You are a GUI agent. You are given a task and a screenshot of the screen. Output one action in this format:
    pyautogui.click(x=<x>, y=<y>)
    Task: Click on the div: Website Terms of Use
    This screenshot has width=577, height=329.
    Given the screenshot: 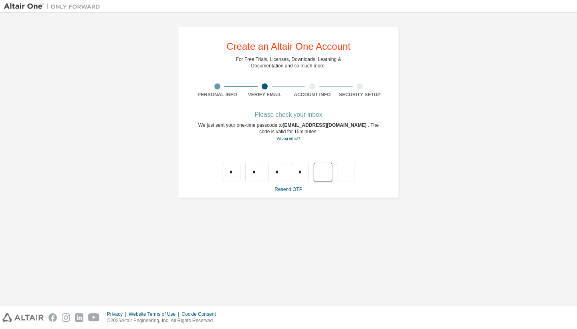 What is the action you would take?
    pyautogui.click(x=155, y=314)
    